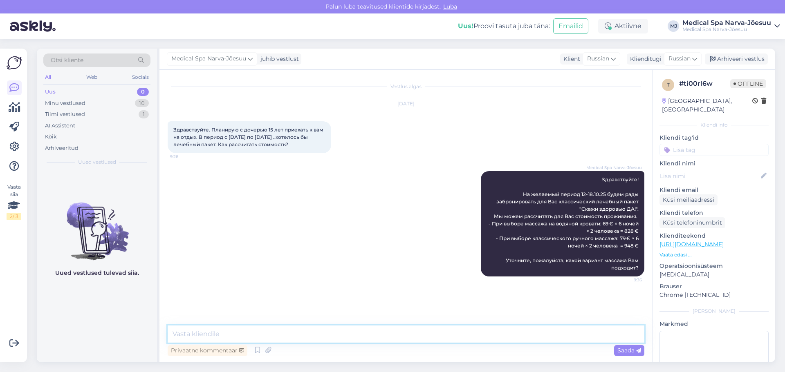 This screenshot has height=372, width=785. What do you see at coordinates (65, 103) in the screenshot?
I see `div: Minu vestlused` at bounding box center [65, 103].